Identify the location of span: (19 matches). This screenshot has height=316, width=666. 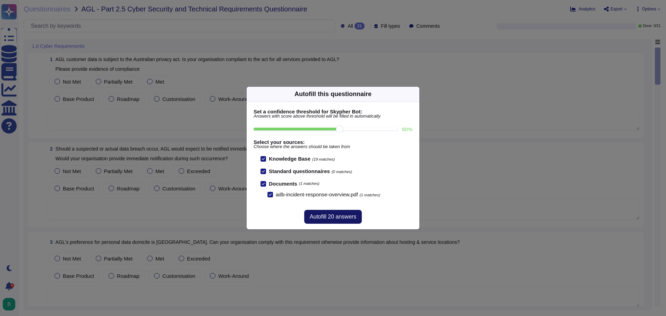
(323, 159).